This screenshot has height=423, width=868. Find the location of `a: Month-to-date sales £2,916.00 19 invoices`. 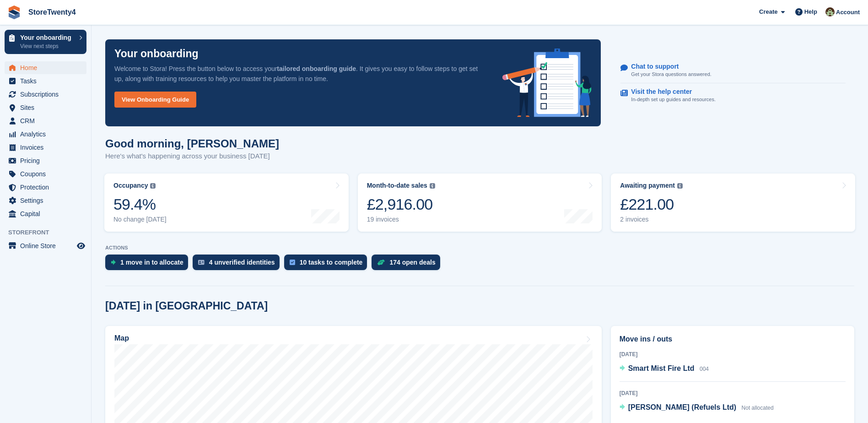

a: Month-to-date sales £2,916.00 19 invoices is located at coordinates (480, 202).